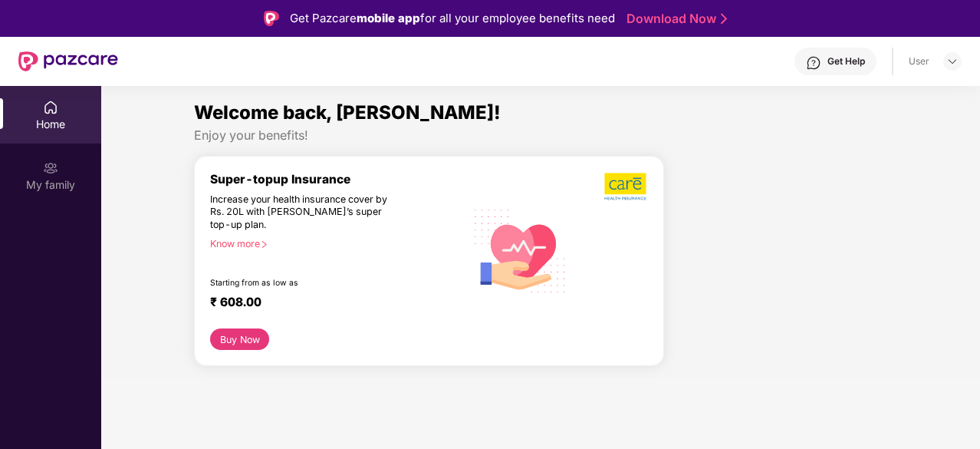 The height and width of the screenshot is (449, 980). Describe the element at coordinates (540, 135) in the screenshot. I see `div: Enjoy your benefits!` at that location.